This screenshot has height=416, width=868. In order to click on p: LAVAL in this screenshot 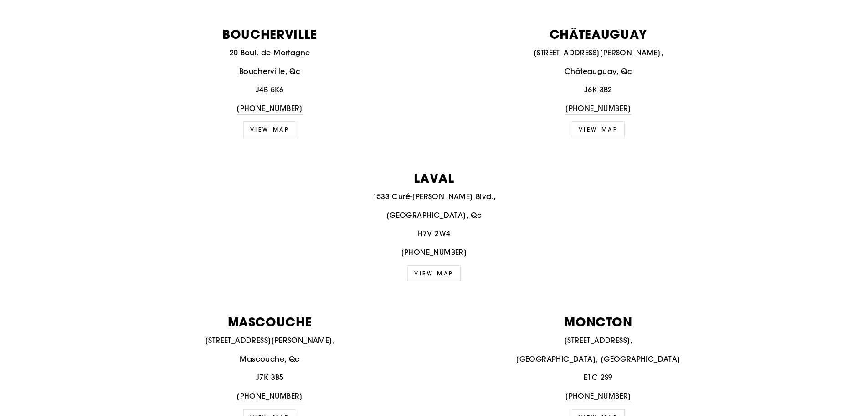, I will do `click(435, 178)`.